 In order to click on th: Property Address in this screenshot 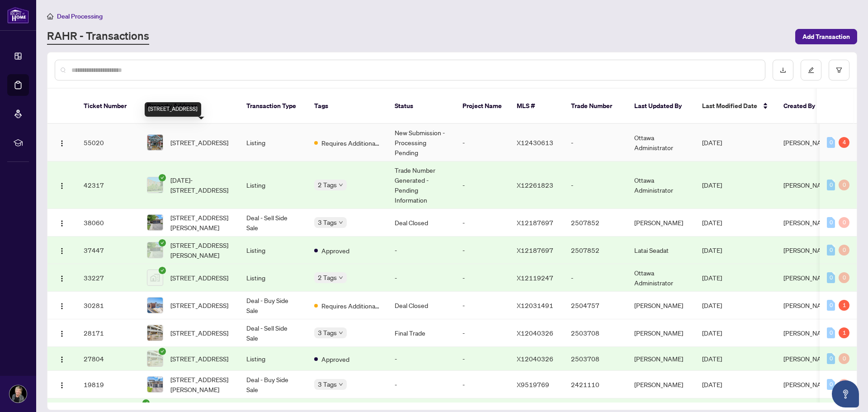, I will do `click(189, 106)`.